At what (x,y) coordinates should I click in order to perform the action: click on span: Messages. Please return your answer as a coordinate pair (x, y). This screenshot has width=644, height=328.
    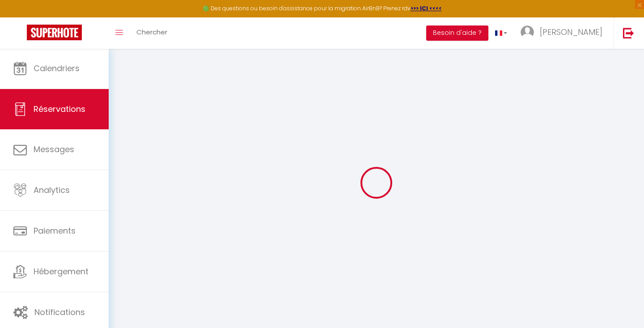
    Looking at the image, I should click on (54, 149).